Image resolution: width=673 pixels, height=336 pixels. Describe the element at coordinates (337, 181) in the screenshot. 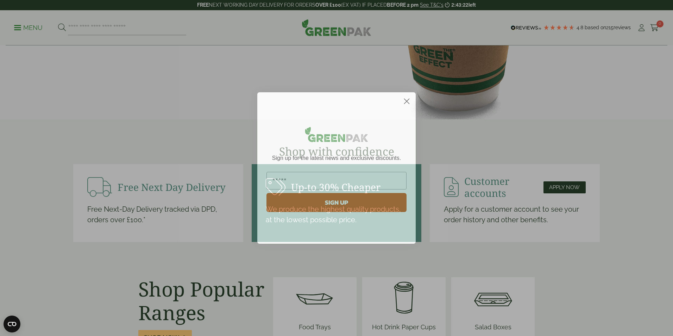

I see `input: Email` at that location.